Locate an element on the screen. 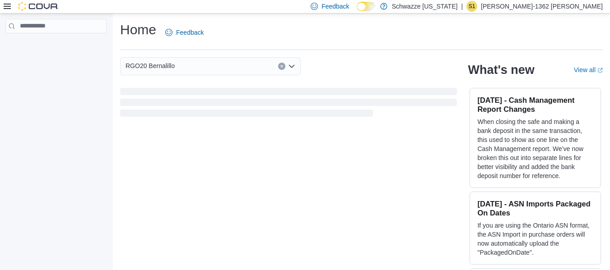  h2: What's new is located at coordinates (501, 70).